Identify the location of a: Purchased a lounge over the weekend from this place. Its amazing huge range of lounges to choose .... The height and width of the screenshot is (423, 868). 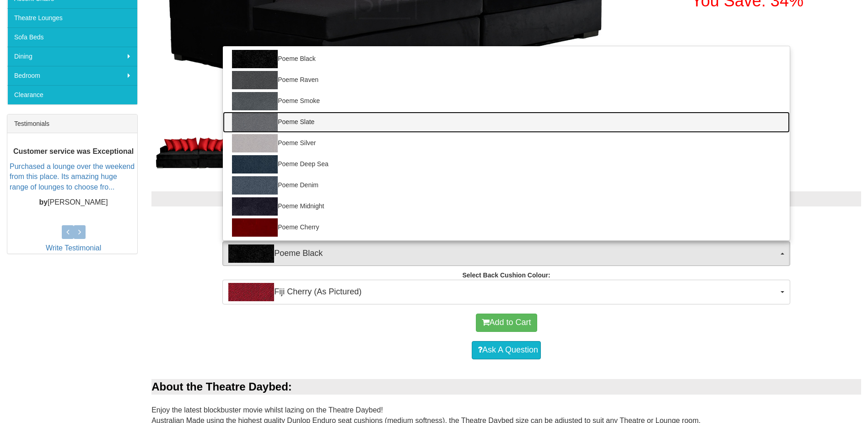
(72, 177).